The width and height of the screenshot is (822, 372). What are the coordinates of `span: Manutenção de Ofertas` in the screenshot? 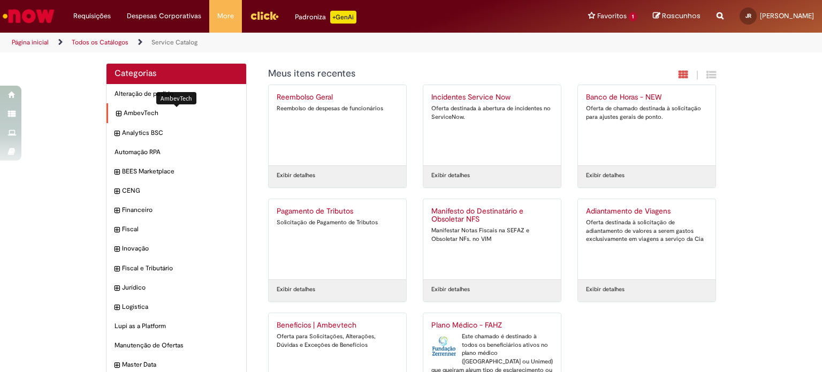 It's located at (176, 345).